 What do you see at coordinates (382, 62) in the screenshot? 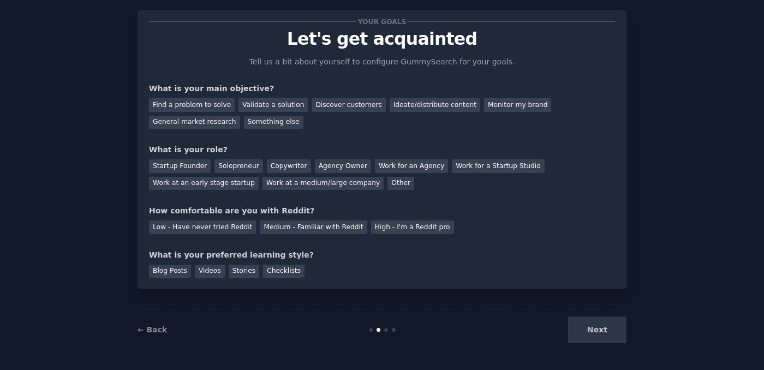
I see `p: Tell us a bit about yourself to configure GummySearch for your goals.` at bounding box center [382, 62].